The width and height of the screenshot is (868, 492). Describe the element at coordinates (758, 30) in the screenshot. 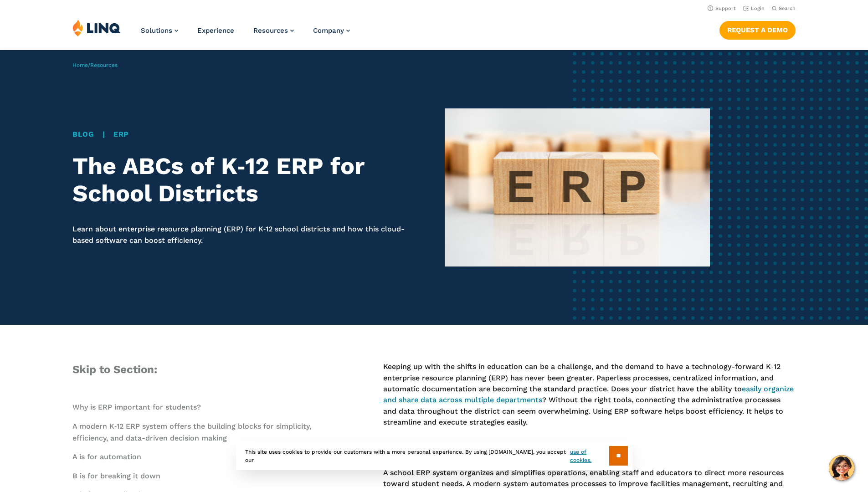

I see `a: Request a Demo` at that location.